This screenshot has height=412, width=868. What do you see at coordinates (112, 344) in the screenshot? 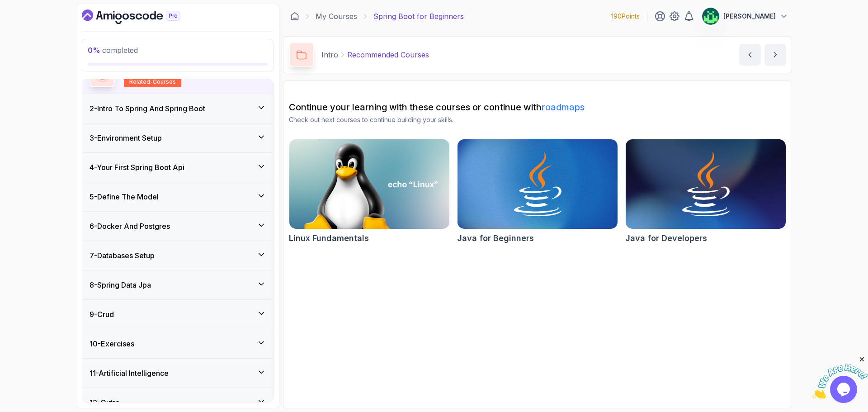
I see `h3: 10 - Exercises` at bounding box center [112, 344].